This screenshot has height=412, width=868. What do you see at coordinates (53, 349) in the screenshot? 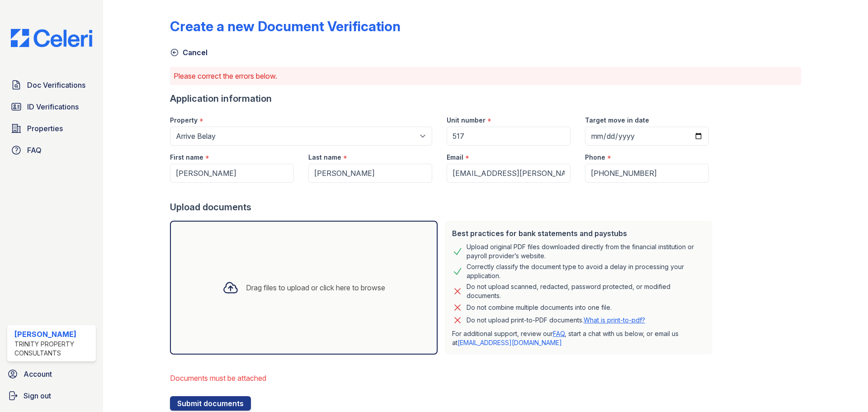
I see `div: Trinity Property Consultants` at bounding box center [53, 349].